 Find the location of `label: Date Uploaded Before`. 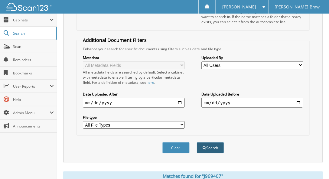

label: Date Uploaded Before is located at coordinates (252, 94).